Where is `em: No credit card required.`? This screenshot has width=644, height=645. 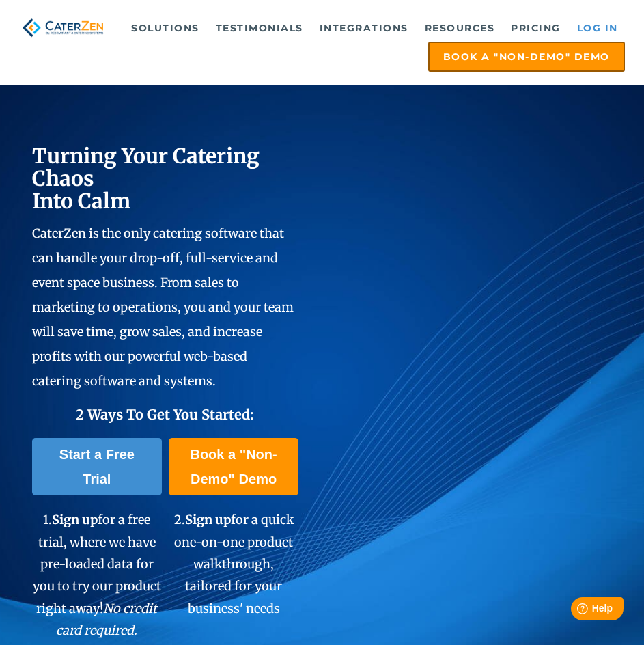 em: No credit card required. is located at coordinates (106, 619).